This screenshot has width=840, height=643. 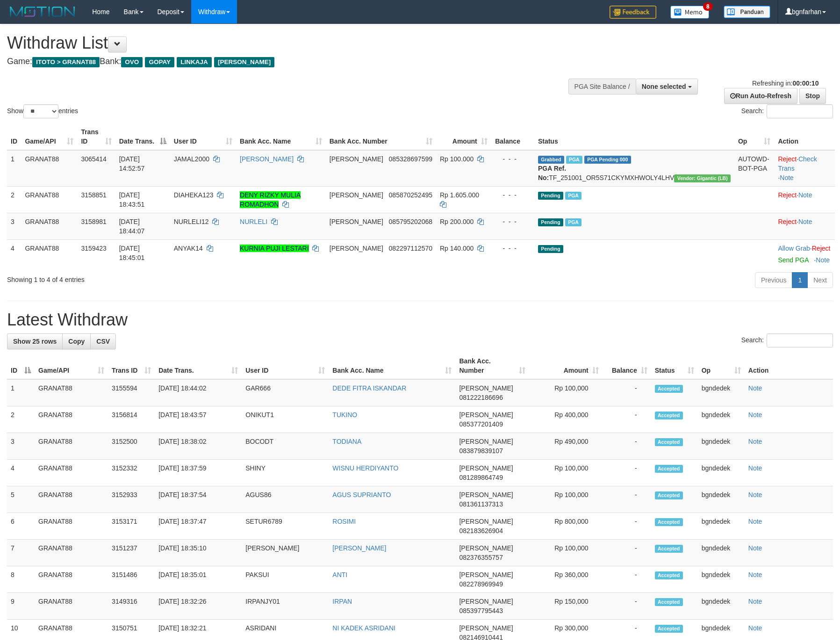 What do you see at coordinates (93, 221) in the screenshot?
I see `span: 3158981` at bounding box center [93, 221].